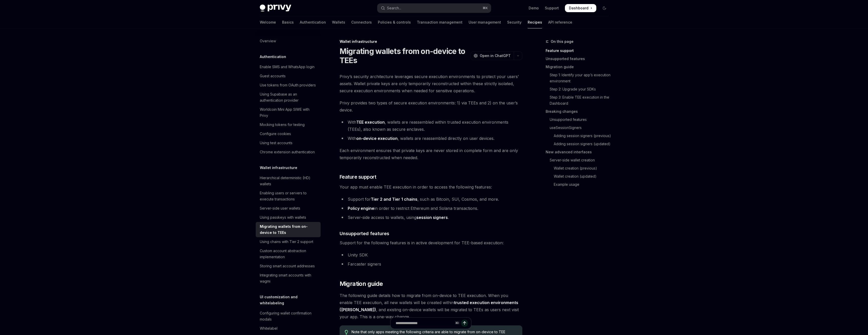 The height and width of the screenshot is (335, 868). I want to click on a: Enabling users or servers to execute transactions, so click(288, 196).